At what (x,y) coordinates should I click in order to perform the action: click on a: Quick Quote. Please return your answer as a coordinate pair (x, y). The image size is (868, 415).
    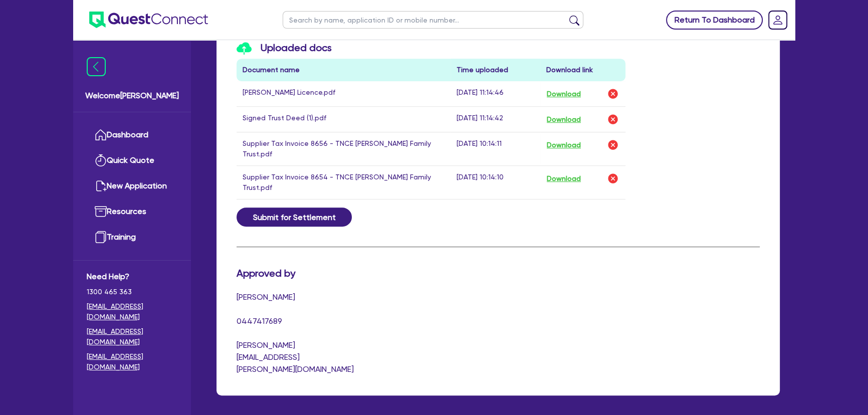
    Looking at the image, I should click on (132, 160).